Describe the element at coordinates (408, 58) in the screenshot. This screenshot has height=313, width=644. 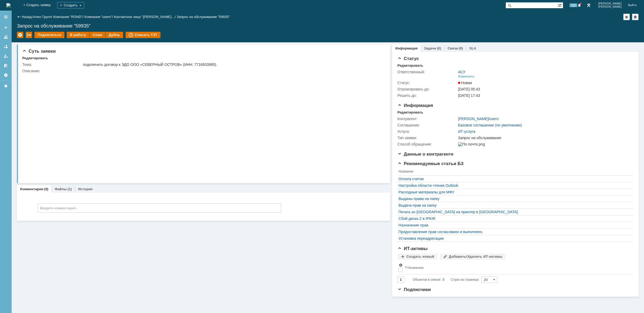
I see `span: Статус` at that location.